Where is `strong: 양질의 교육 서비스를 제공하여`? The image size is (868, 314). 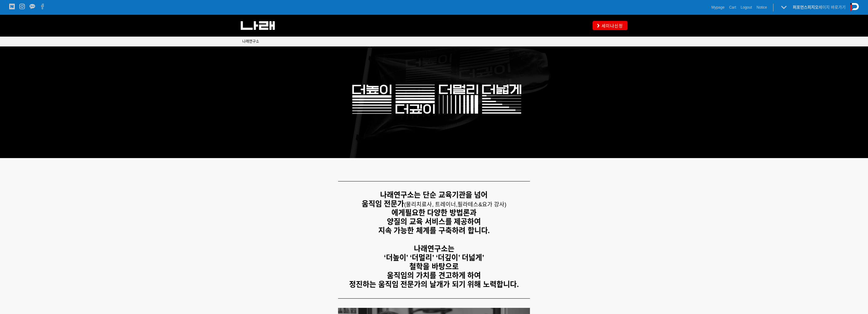 strong: 양질의 교육 서비스를 제공하여 is located at coordinates (434, 221).